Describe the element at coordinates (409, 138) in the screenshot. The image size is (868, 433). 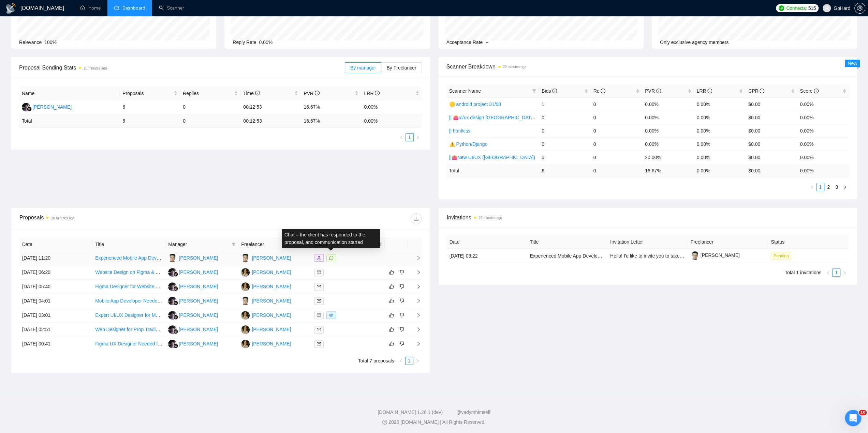
I see `a: 1` at that location.